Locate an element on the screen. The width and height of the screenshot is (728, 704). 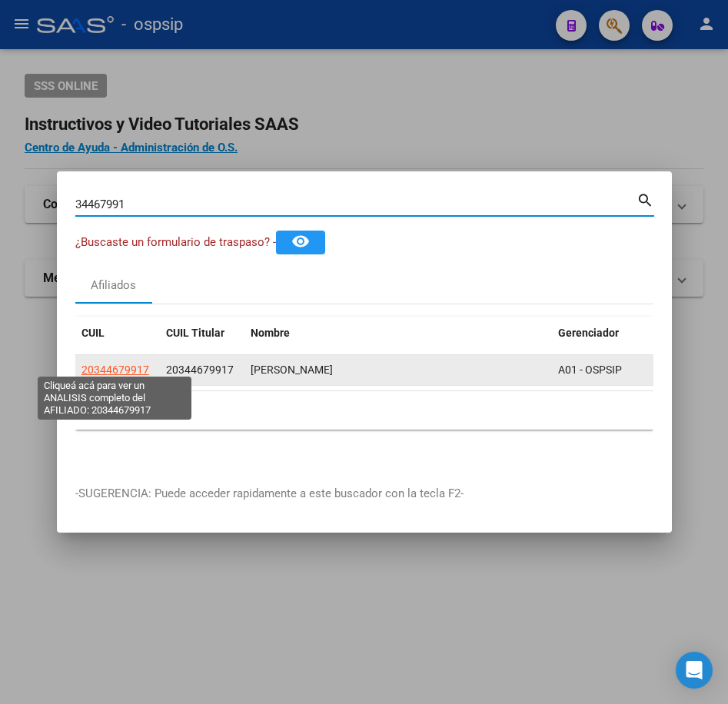
datatable-header-cell: Nombre is located at coordinates (398, 333).